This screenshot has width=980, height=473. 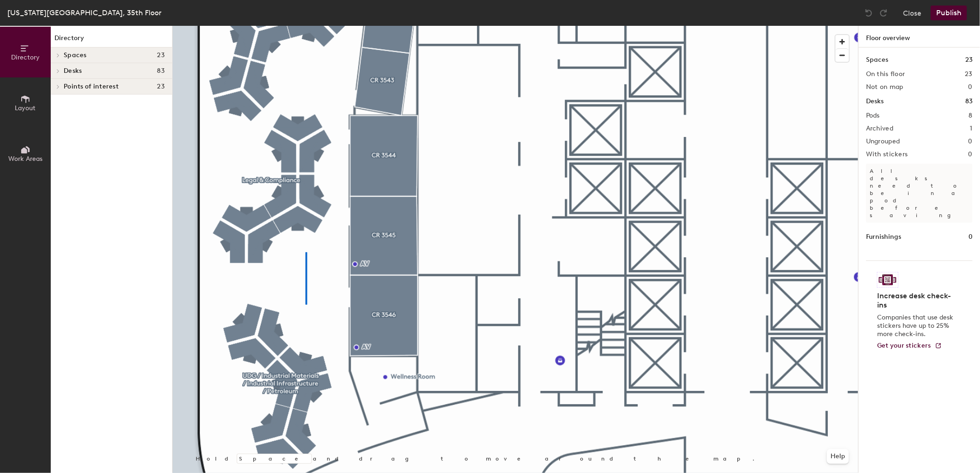 What do you see at coordinates (884, 13) in the screenshot?
I see `img: Redo` at bounding box center [884, 13].